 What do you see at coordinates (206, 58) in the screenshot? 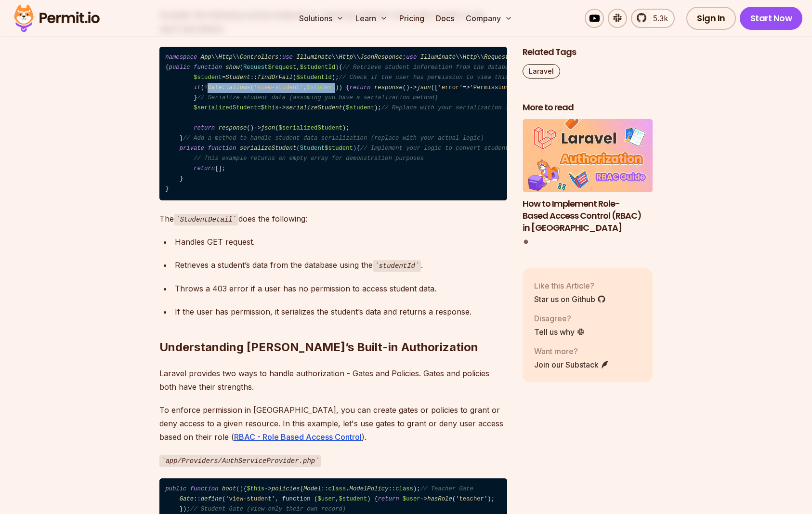
I see `span: App` at bounding box center [206, 58].